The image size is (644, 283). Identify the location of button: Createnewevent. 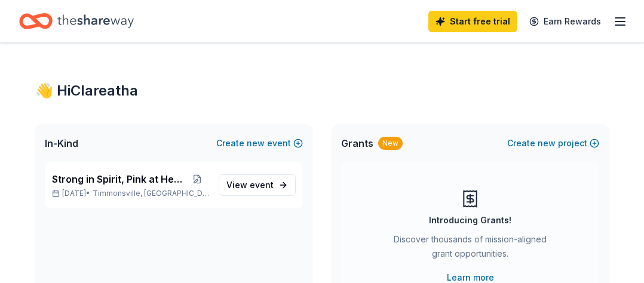
(259, 143).